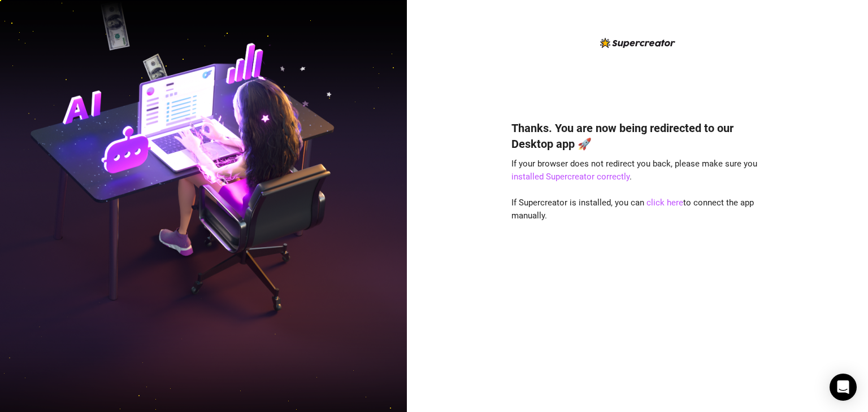 The height and width of the screenshot is (412, 868). What do you see at coordinates (570, 177) in the screenshot?
I see `a: installed Supercreator correctly` at bounding box center [570, 177].